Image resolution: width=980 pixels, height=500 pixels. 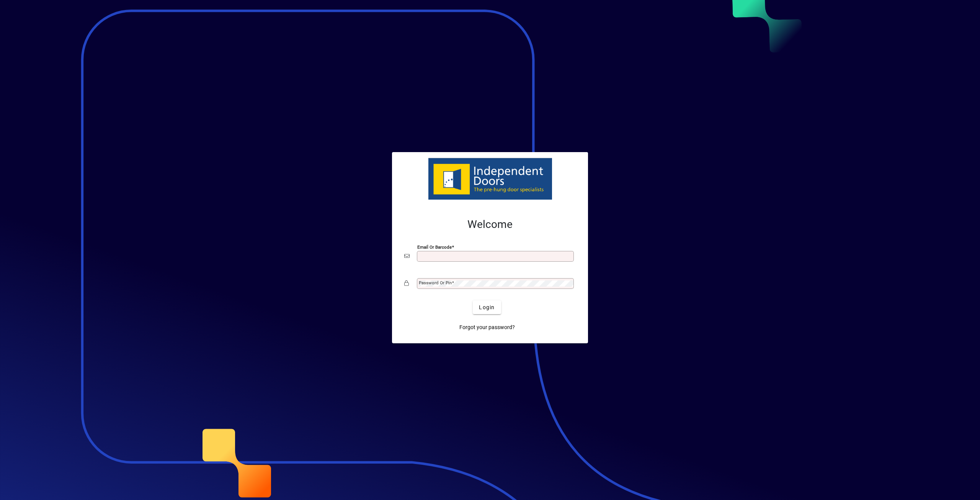 I want to click on mat-label: Email or Barcode, so click(x=435, y=247).